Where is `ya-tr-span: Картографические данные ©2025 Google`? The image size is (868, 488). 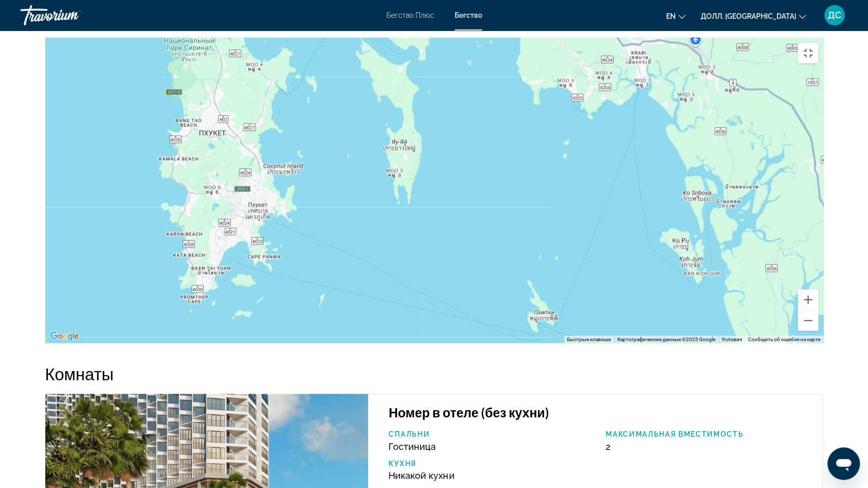 ya-tr-span: Картографические данные ©2025 Google is located at coordinates (666, 339).